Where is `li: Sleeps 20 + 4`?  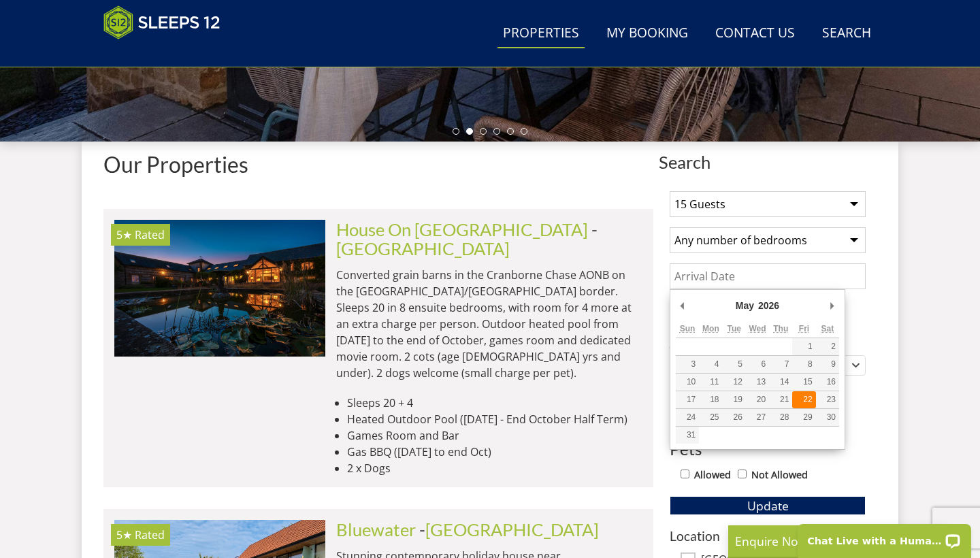
li: Sleeps 20 + 4 is located at coordinates (495, 403).